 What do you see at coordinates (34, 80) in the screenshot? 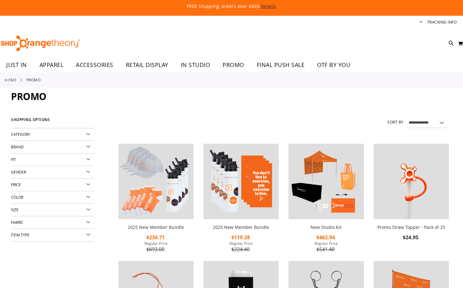
I see `strong: PROMO` at bounding box center [34, 80].